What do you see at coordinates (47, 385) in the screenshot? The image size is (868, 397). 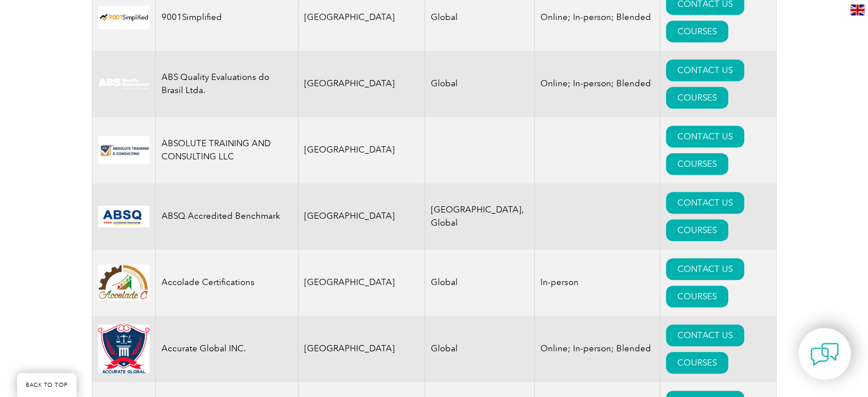 I see `a: BACK TO TOP` at bounding box center [47, 385].